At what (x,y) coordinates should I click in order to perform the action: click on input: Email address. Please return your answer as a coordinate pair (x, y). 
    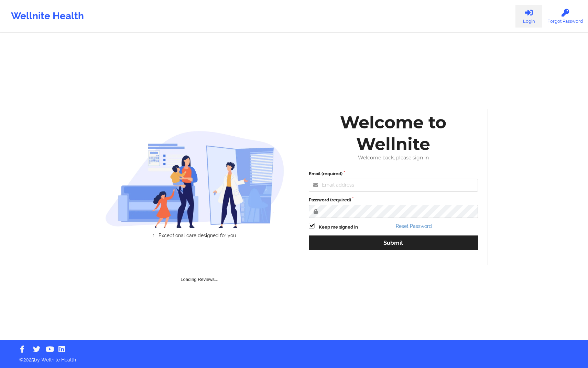
    Looking at the image, I should click on (393, 185).